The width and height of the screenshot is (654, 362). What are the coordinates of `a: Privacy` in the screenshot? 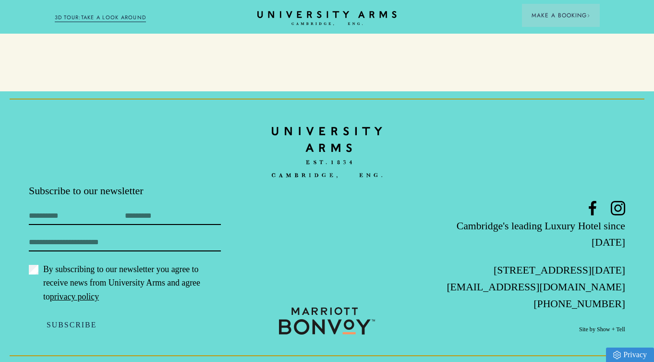 It's located at (630, 354).